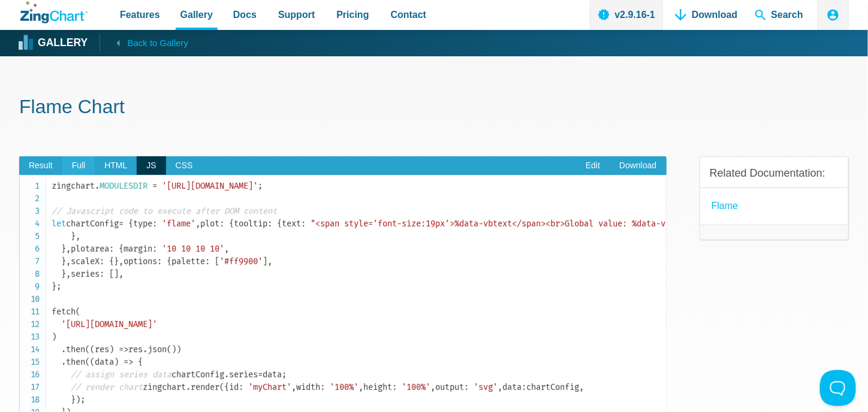  What do you see at coordinates (121, 375) in the screenshot?
I see `span: // assign series data` at bounding box center [121, 375].